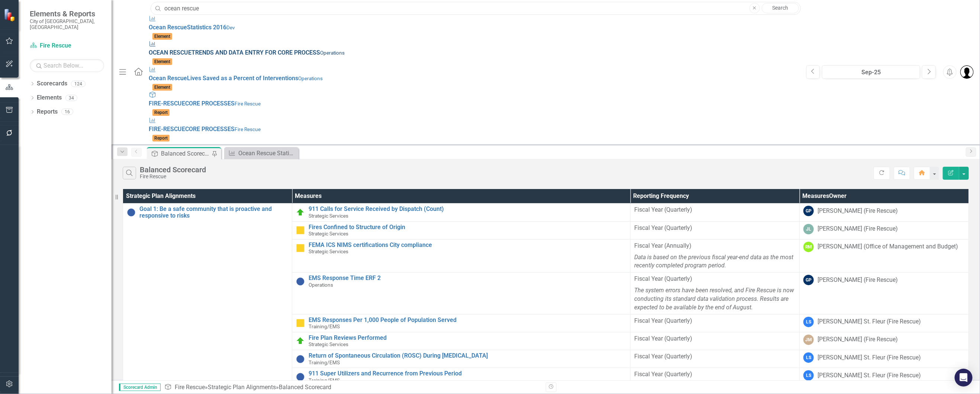 Image resolution: width=980 pixels, height=394 pixels. What do you see at coordinates (234, 52) in the screenshot?
I see `span: TRENDS AND DATA ENTRY FOR CORE PROCESS` at bounding box center [234, 52].